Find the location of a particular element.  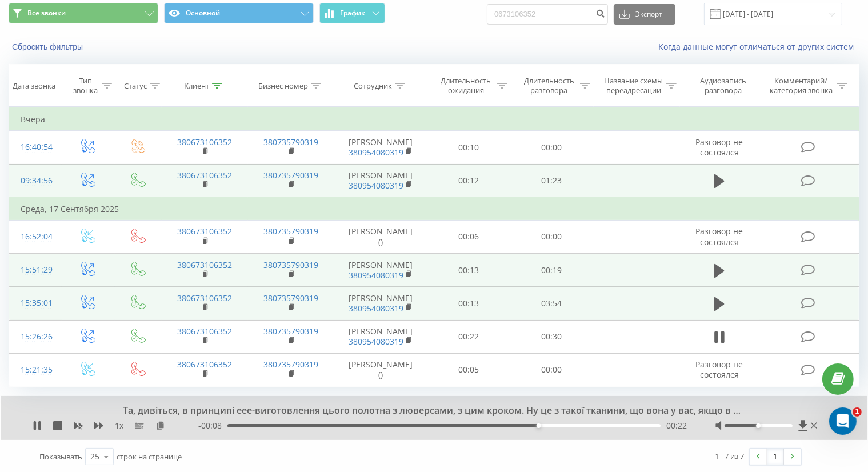

span: 1 x is located at coordinates (119, 426).